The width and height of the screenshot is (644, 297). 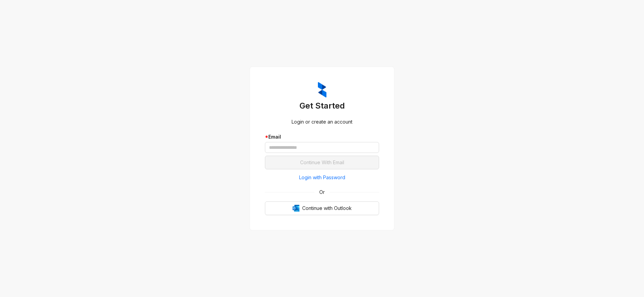 What do you see at coordinates (322, 192) in the screenshot?
I see `span: Or` at bounding box center [322, 192].